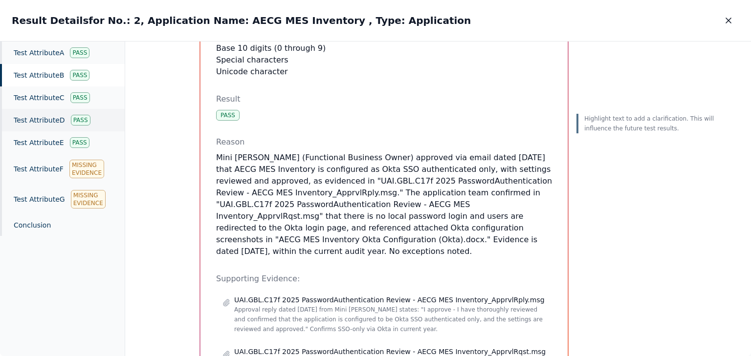 This screenshot has width=751, height=356. I want to click on p: Result, so click(384, 99).